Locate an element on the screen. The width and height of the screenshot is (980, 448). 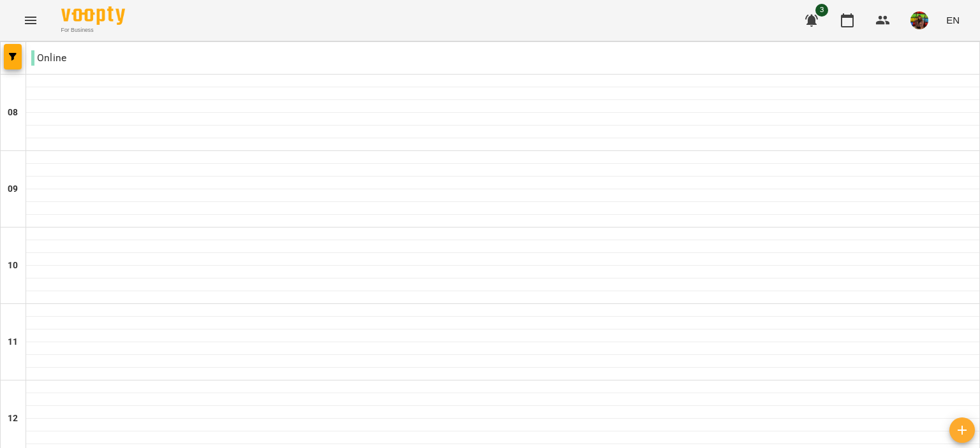
h6: 08 is located at coordinates (13, 113).